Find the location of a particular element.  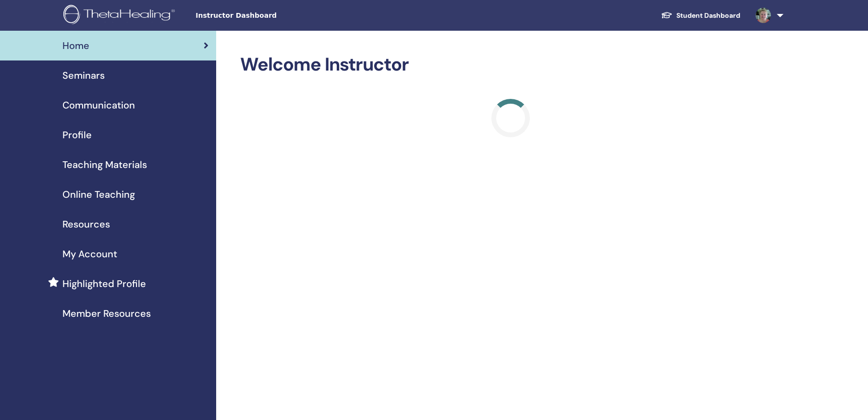

h2: Welcome Instructor is located at coordinates (510, 65).